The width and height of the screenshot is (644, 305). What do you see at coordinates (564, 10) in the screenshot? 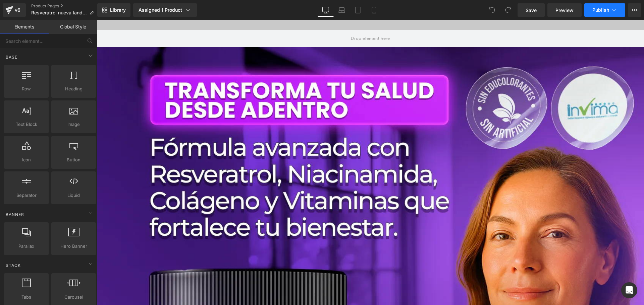
I see `a: Preview` at bounding box center [564, 10].